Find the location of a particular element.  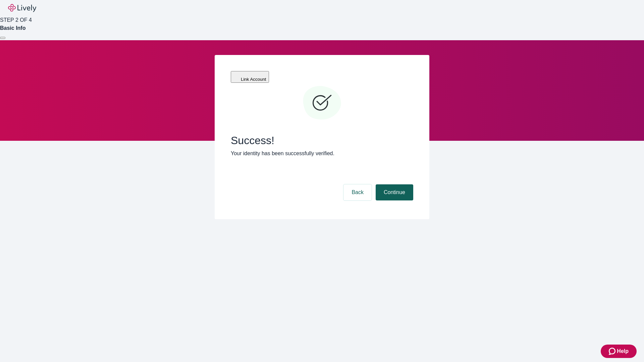

svg: Checkmark icon is located at coordinates (322, 103).